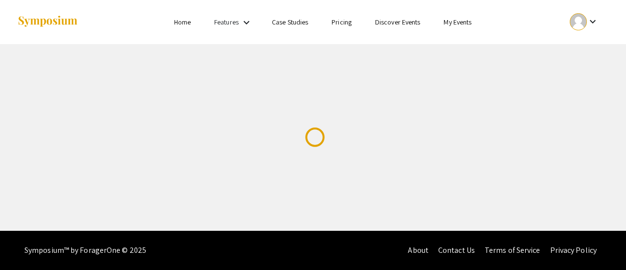 This screenshot has width=626, height=270. I want to click on div: Symposium™ by ForagerOne © 2025, so click(85, 250).